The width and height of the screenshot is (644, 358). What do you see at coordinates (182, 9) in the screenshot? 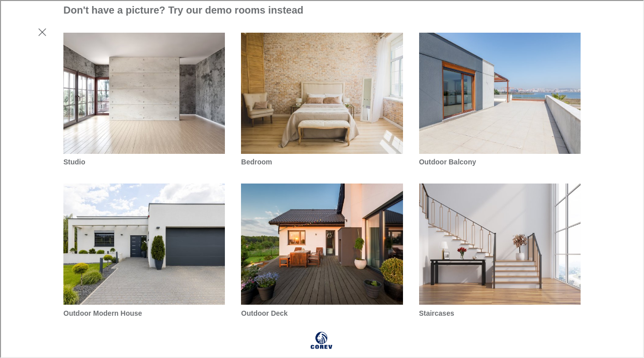
I see `h2: Don't have a picture? Try our demo rooms instead` at bounding box center [182, 9].